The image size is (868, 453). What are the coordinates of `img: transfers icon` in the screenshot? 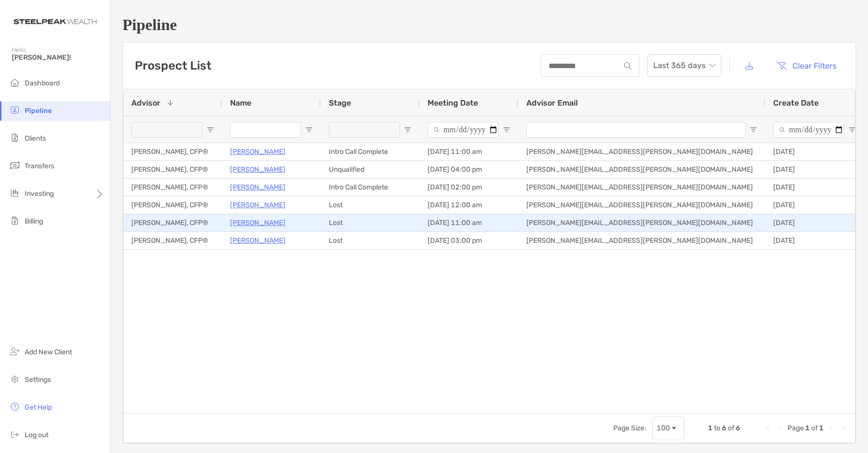 It's located at (15, 165).